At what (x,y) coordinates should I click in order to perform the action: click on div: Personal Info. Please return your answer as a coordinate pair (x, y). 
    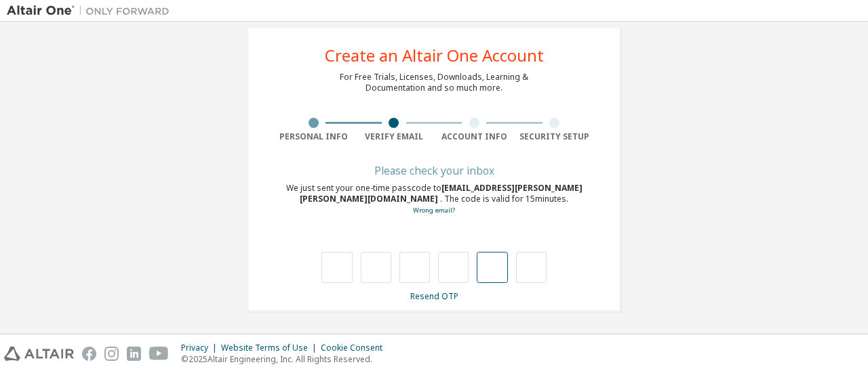
    Looking at the image, I should click on (313, 137).